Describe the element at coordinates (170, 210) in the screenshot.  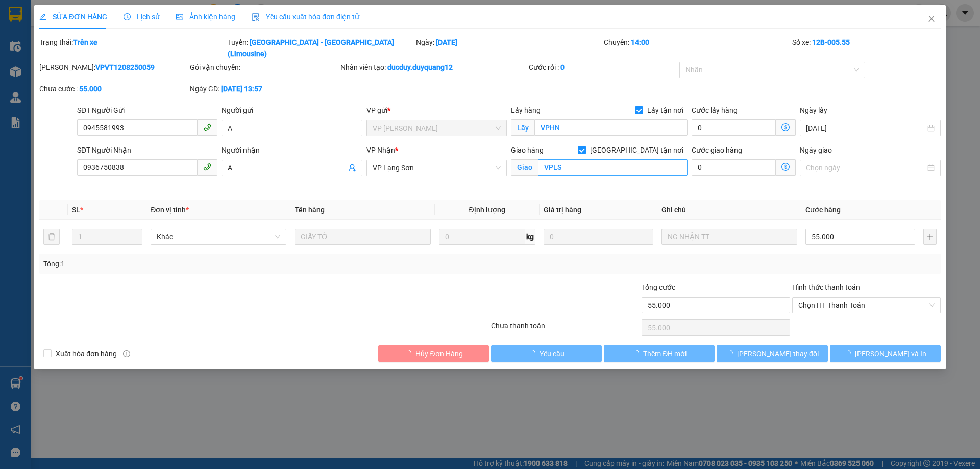
I see `span: Đơn vị tính` at that location.